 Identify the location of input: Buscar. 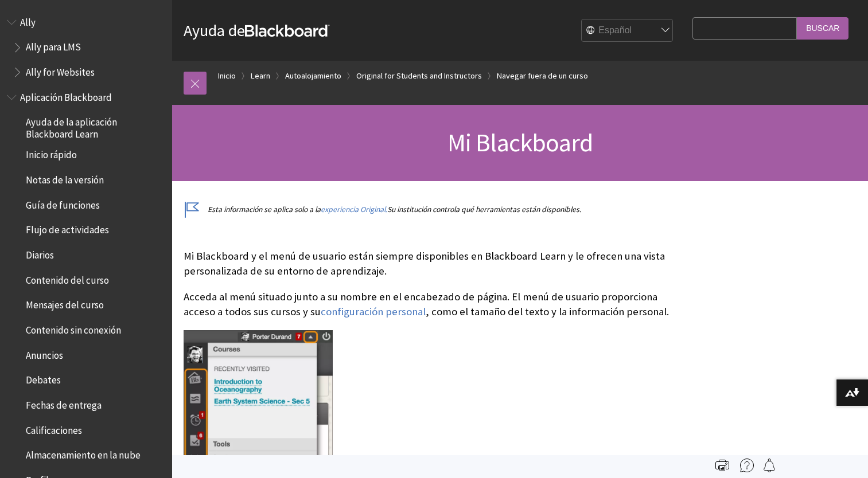
(823, 28).